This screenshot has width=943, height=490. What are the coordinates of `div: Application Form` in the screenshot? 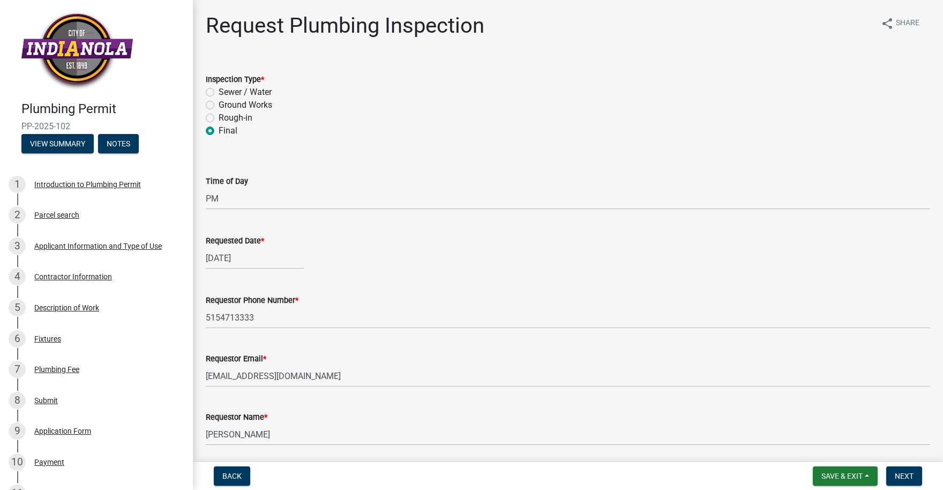 It's located at (63, 431).